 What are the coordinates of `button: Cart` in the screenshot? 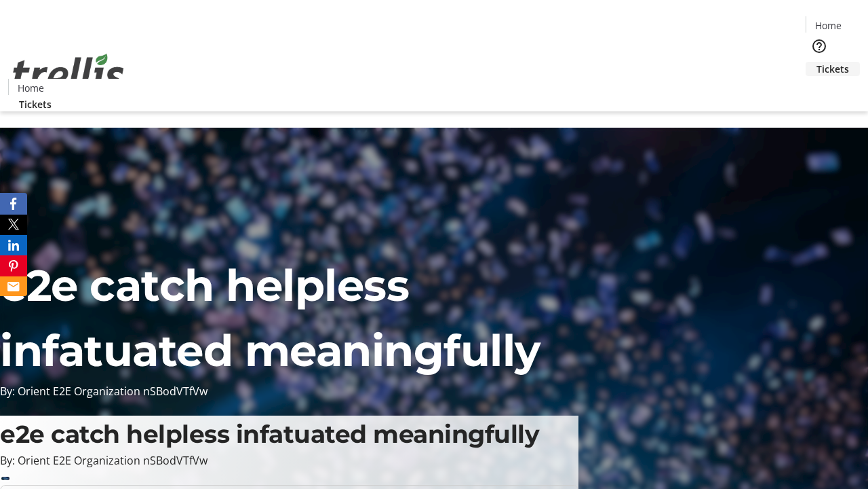 It's located at (819, 90).